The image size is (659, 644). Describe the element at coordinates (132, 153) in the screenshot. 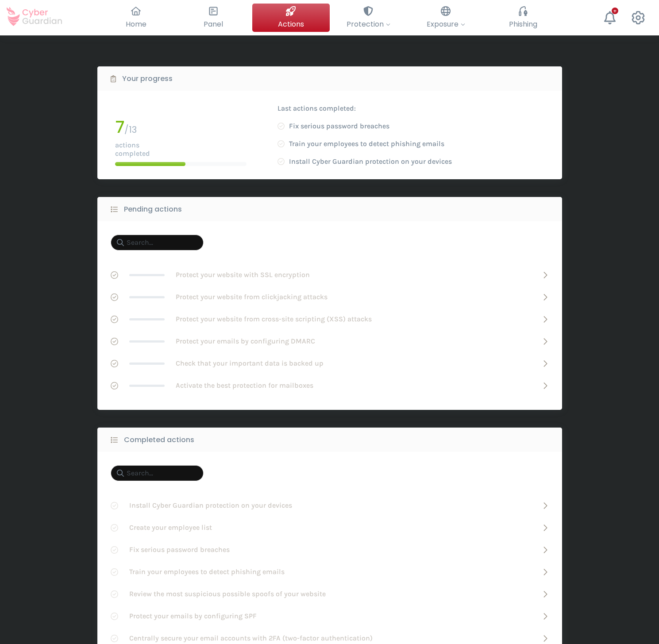

I see `font: completed` at that location.